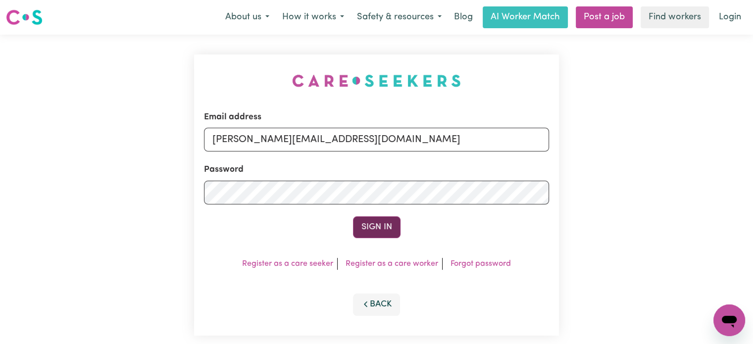 The image size is (753, 344). Describe the element at coordinates (377, 227) in the screenshot. I see `button: Sign In` at that location.